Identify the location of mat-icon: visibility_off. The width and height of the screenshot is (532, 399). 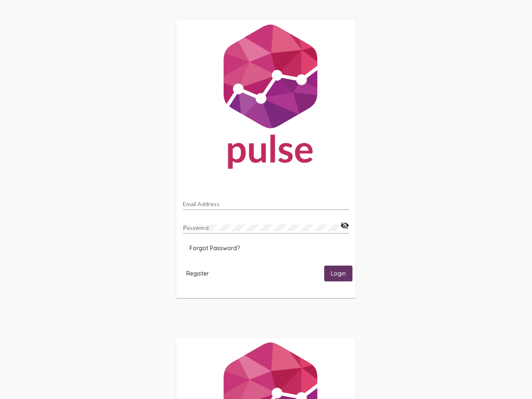
(345, 226).